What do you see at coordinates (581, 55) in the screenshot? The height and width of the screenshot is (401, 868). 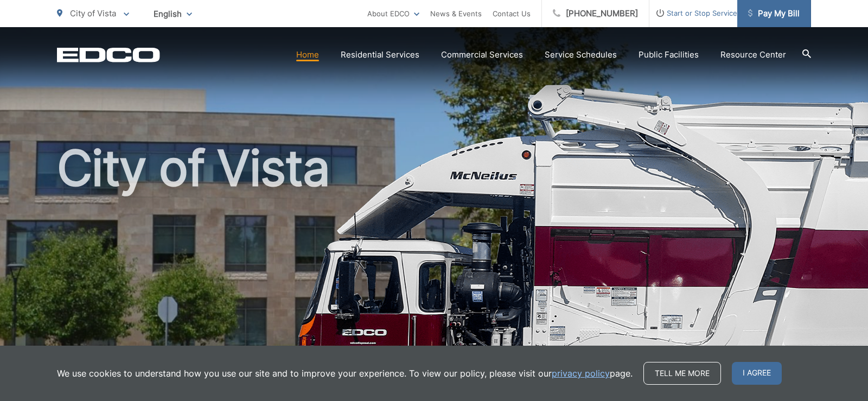 I see `a: Service Schedules` at bounding box center [581, 55].